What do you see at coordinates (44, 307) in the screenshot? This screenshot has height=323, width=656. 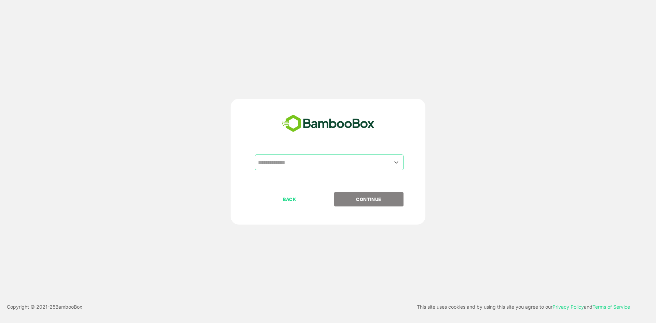 I see `p: Copyright © 2021- 25 BambooBox` at bounding box center [44, 307].